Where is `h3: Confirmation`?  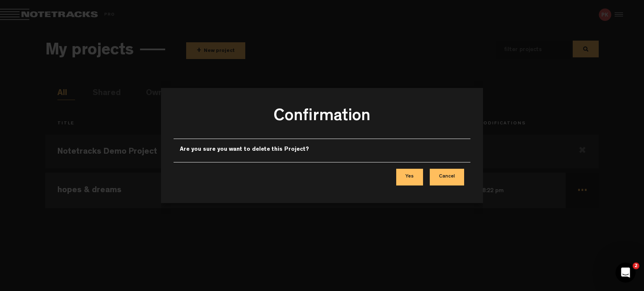
h3: Confirmation is located at coordinates (322, 118).